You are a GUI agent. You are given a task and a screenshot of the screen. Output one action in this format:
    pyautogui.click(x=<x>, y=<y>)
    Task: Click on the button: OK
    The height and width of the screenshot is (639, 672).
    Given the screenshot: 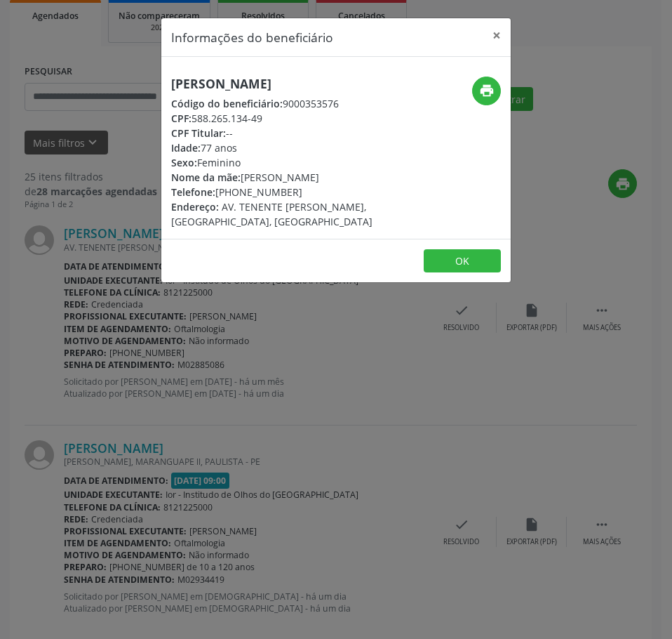 What is the action you would take?
    pyautogui.click(x=463, y=261)
    